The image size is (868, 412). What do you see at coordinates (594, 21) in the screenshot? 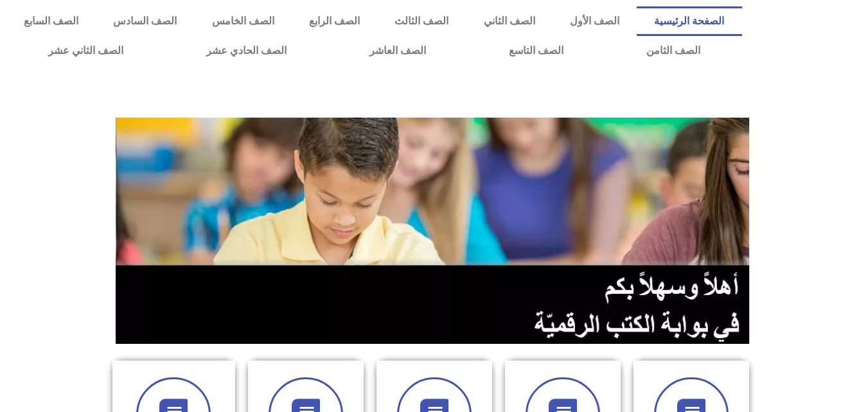
I see `a: الصف الأول` at bounding box center [594, 21].